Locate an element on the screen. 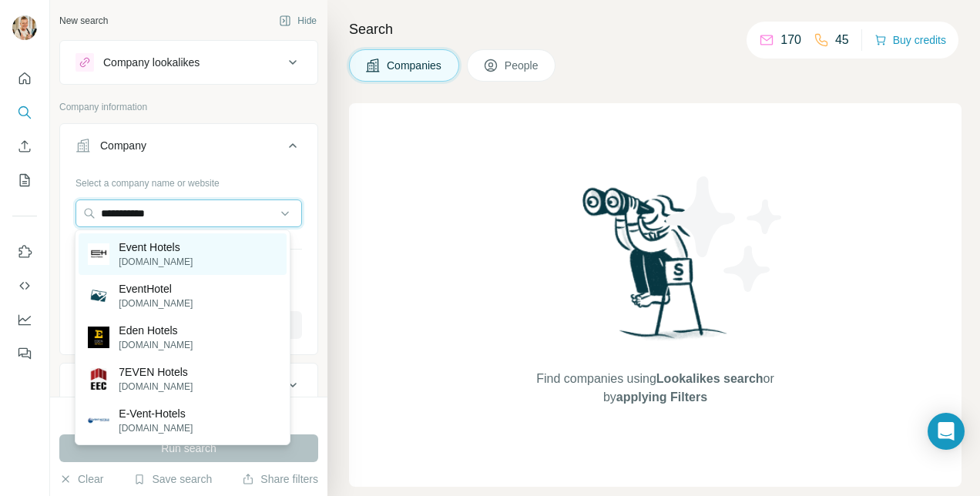 Image resolution: width=980 pixels, height=496 pixels. p: EventHotel is located at coordinates (155, 289).